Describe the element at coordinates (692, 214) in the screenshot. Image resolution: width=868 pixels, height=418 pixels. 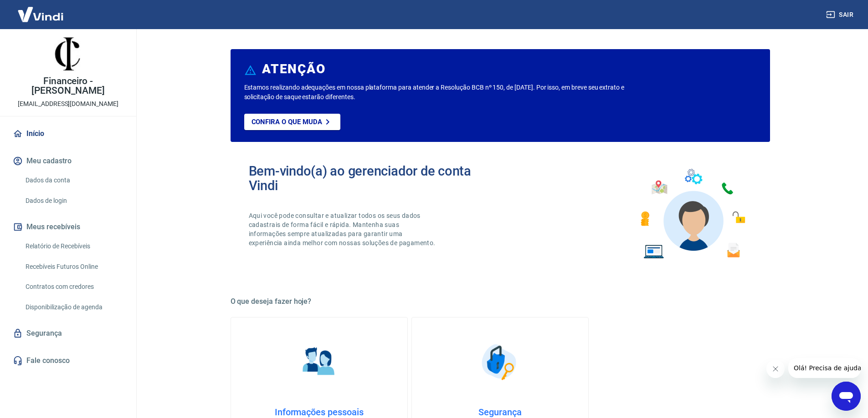
I see `img: Imagem de um avatar masculino com diversos icones exemplificando as funcionalidades do gerenciado...` at that location.